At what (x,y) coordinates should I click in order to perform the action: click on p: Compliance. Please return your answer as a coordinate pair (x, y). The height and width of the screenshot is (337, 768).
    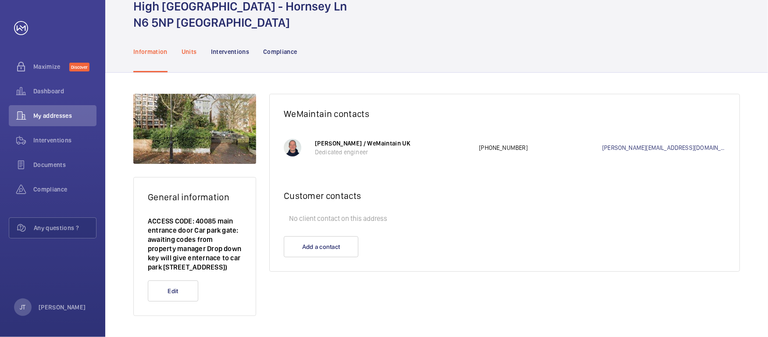
    Looking at the image, I should click on (280, 52).